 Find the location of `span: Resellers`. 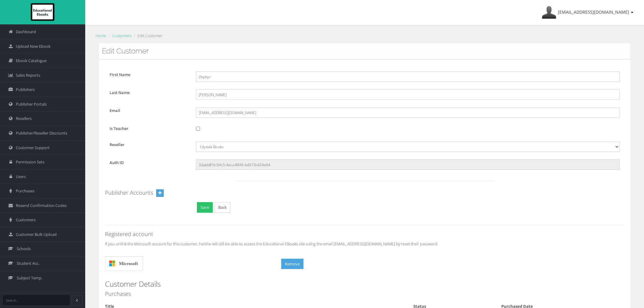

span: Resellers is located at coordinates (24, 118).